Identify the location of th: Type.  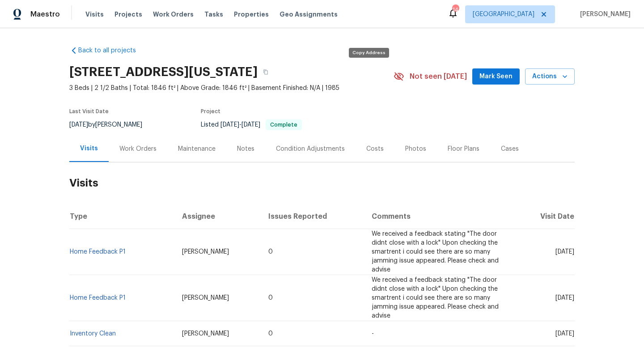
(122, 217).